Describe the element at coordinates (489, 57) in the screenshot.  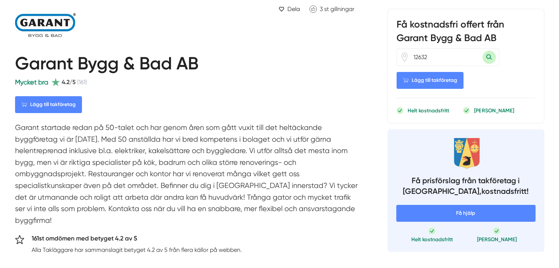
I see `button: Sök med postnummer` at that location.